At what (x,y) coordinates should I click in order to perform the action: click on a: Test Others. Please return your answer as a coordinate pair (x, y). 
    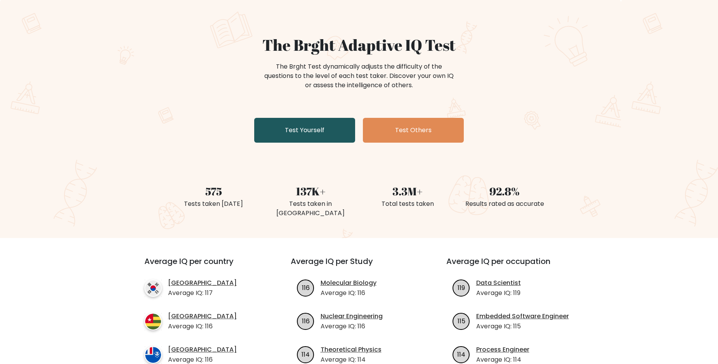
    Looking at the image, I should click on (413, 130).